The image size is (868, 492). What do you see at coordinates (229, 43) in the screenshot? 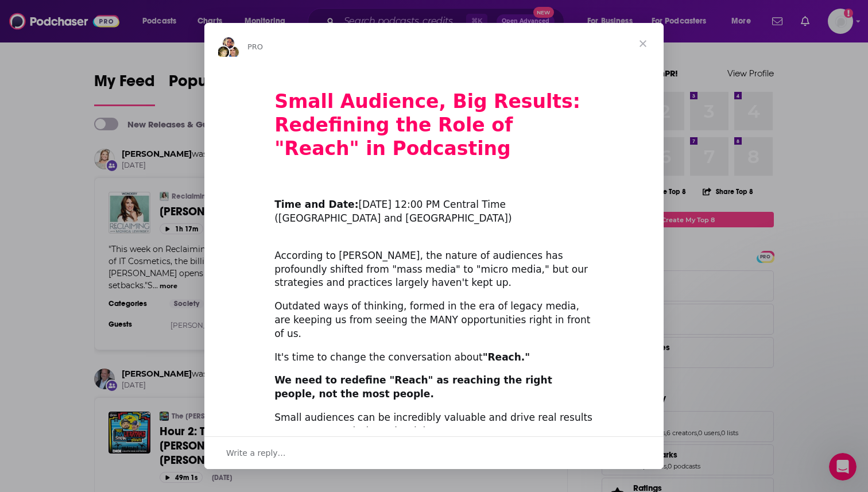
I see `img: Sydney avatar` at bounding box center [229, 43].